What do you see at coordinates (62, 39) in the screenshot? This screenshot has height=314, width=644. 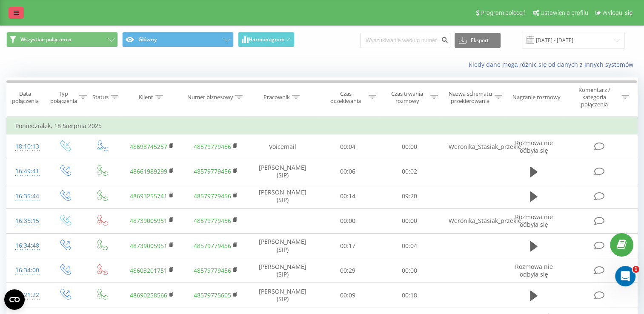 I see `button: Wszystkie połączenia` at bounding box center [62, 39].